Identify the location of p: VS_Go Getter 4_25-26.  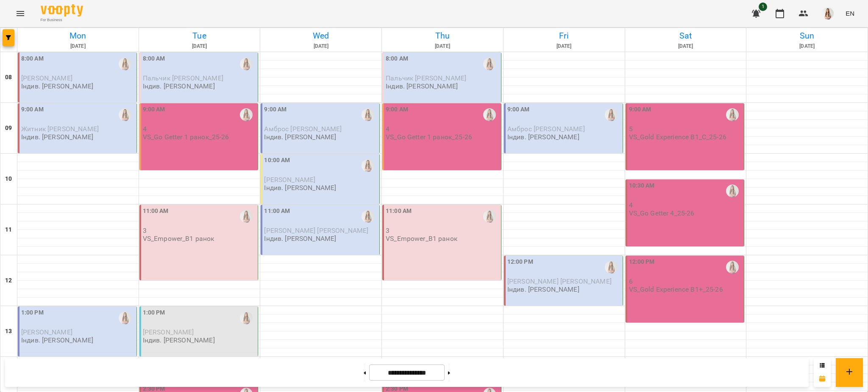
(662, 213).